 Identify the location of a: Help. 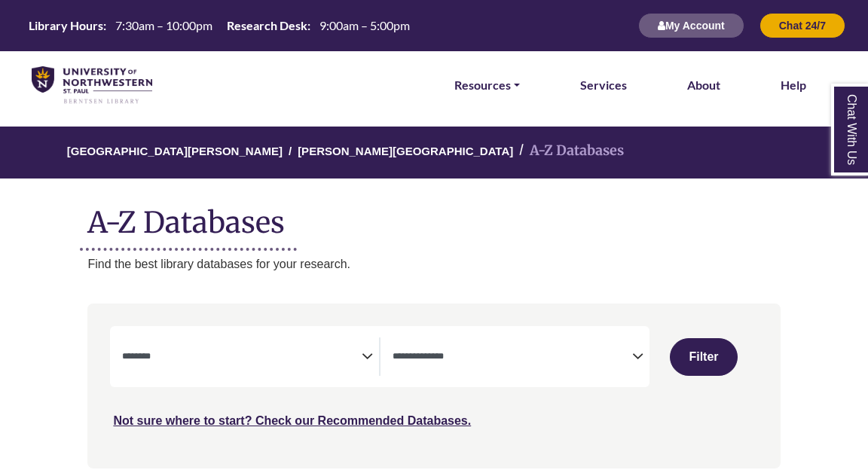
(793, 85).